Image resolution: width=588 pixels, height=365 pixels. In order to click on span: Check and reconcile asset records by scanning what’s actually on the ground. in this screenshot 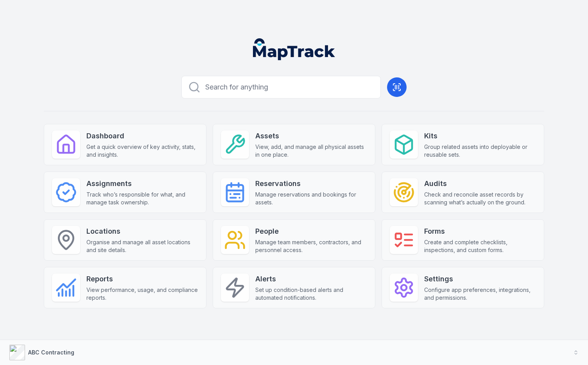, I will do `click(480, 199)`.